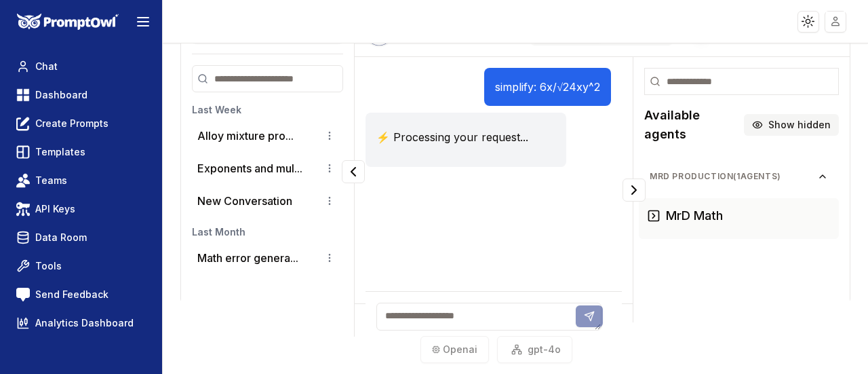 The image size is (868, 374). Describe the element at coordinates (72, 123) in the screenshot. I see `span: Create Prompts` at that location.